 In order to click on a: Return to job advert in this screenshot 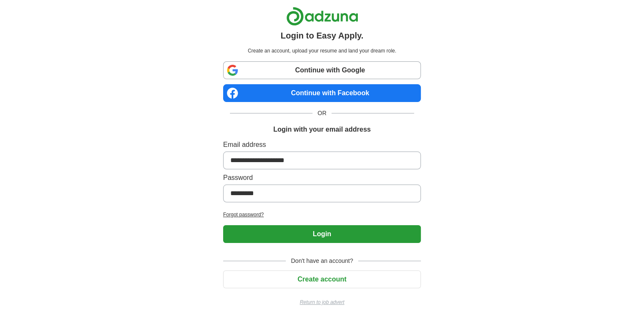, I will do `click(322, 302)`.